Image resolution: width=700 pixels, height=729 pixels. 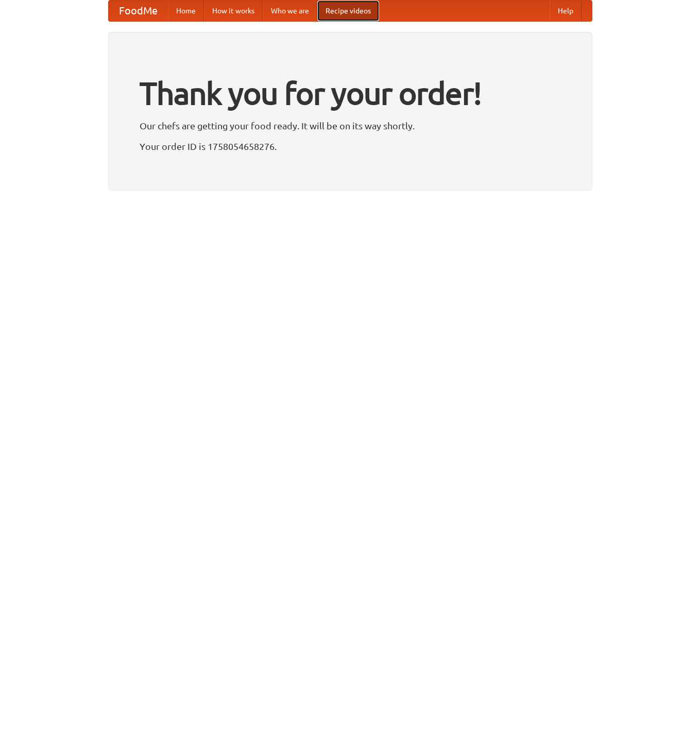 What do you see at coordinates (290, 10) in the screenshot?
I see `a: Who we are` at bounding box center [290, 10].